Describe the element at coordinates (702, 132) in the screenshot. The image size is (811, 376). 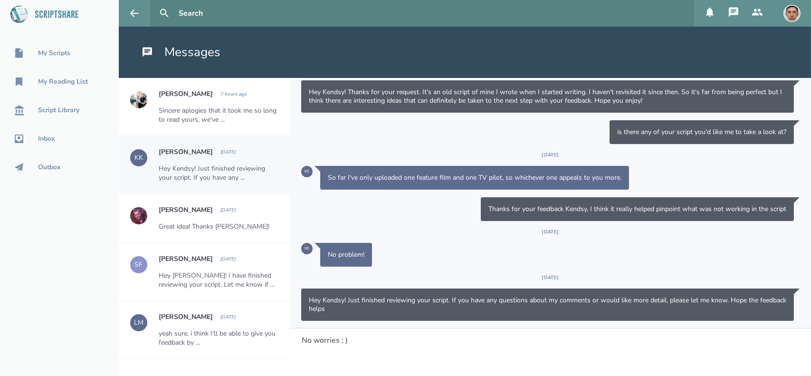
I see `div: Message sent on Thursday, September 11, 2025 at 10:18:41 PM` at that location.